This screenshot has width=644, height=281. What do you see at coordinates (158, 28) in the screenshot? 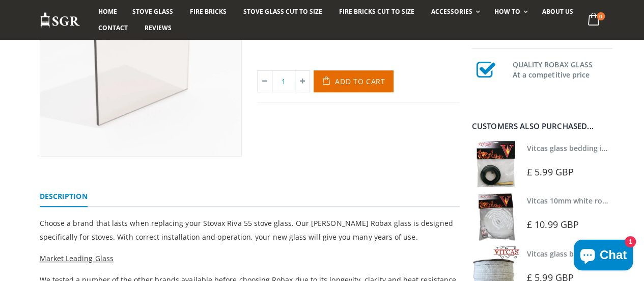
I see `span: Reviews` at bounding box center [158, 28].